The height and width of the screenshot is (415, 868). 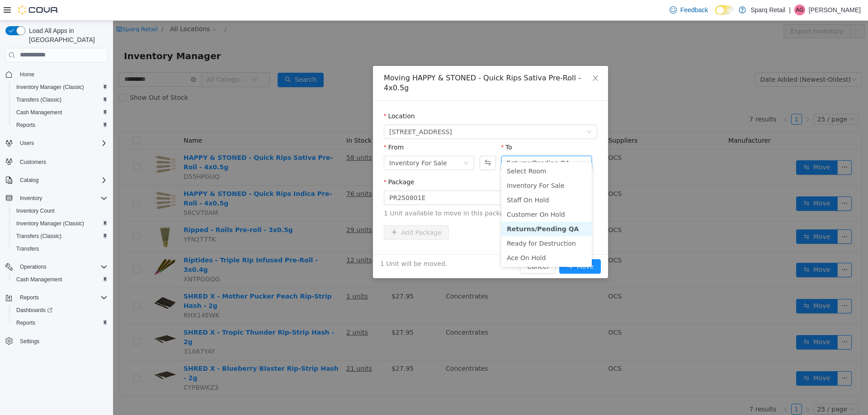 What do you see at coordinates (716, 15) in the screenshot?
I see `span: Dark Mode` at bounding box center [716, 15].